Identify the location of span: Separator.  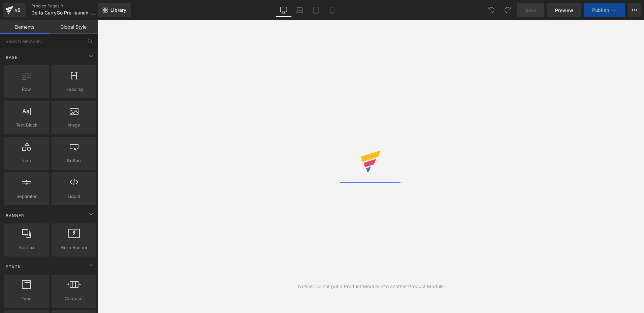
(26, 196).